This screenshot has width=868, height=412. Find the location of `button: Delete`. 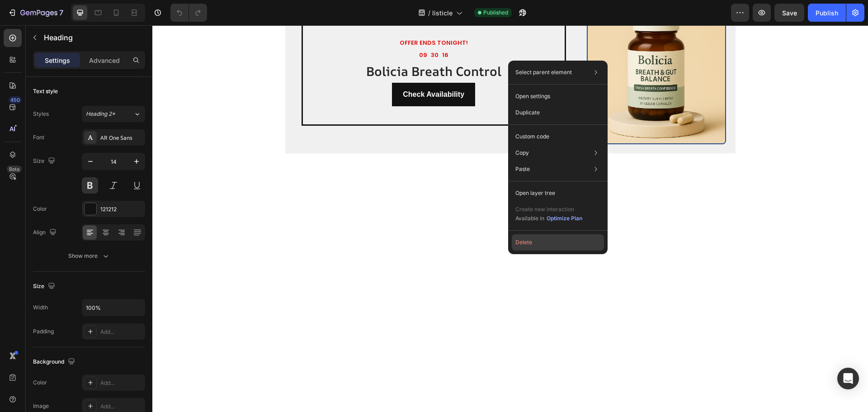

button: Delete is located at coordinates (558, 242).